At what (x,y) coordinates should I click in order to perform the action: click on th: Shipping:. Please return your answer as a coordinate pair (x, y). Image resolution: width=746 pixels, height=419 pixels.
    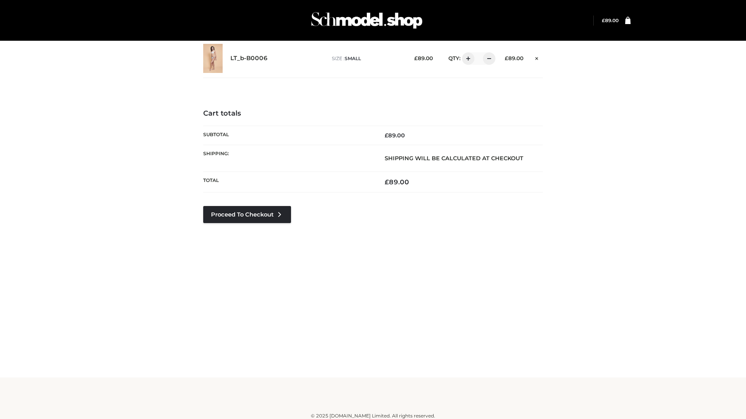
    Looking at the image, I should click on (288, 158).